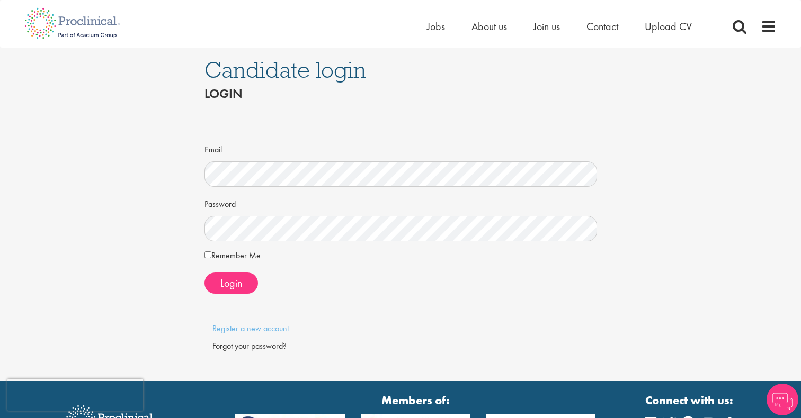 Image resolution: width=801 pixels, height=418 pixels. I want to click on label: Password, so click(220, 203).